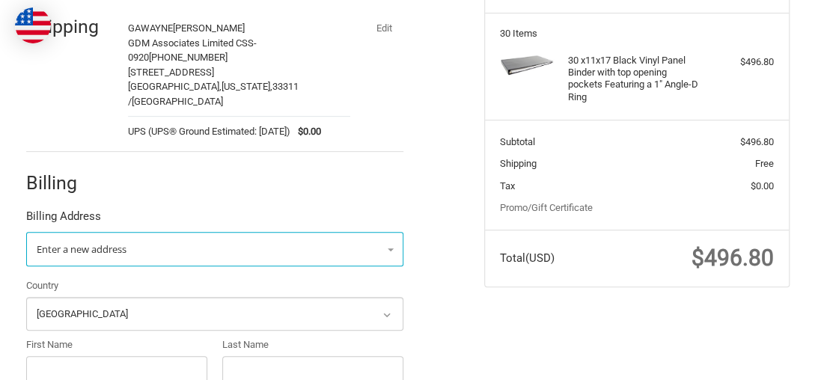  I want to click on h4: 30 x 11x17 Black Vinyl Panel Binder with top opening pockets Featuring a 1" Angle-D Ring, so click(635, 79).